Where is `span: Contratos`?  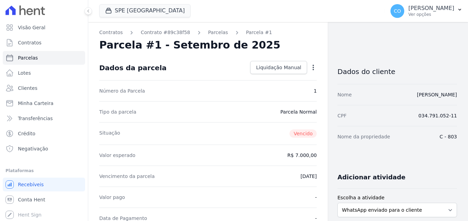 span: Contratos is located at coordinates (30, 43).